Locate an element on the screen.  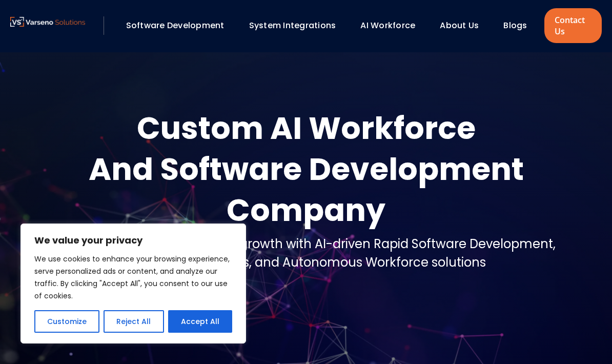
div: AI Workforce is located at coordinates (392, 26).